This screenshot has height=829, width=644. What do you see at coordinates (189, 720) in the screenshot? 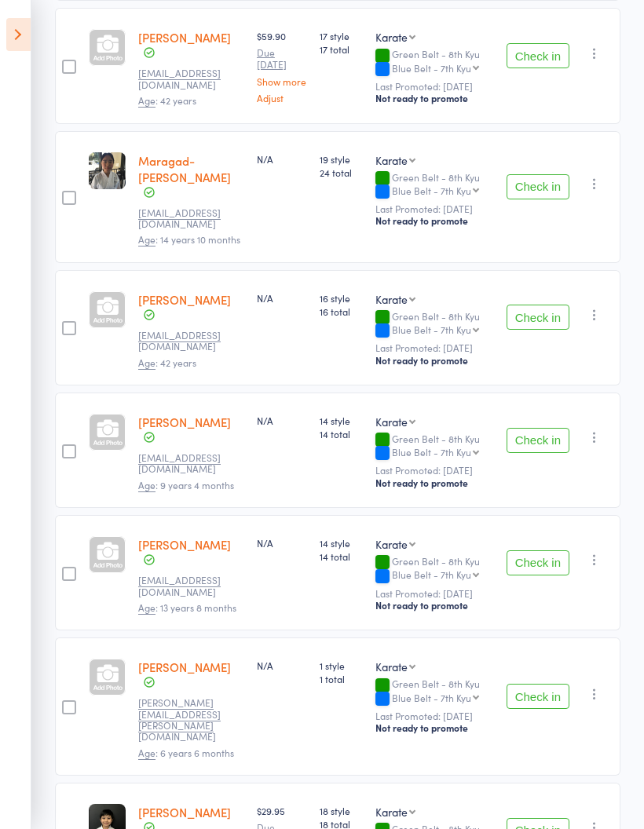
I see `small: Isabella.arratia@hotmail.com` at bounding box center [189, 720].